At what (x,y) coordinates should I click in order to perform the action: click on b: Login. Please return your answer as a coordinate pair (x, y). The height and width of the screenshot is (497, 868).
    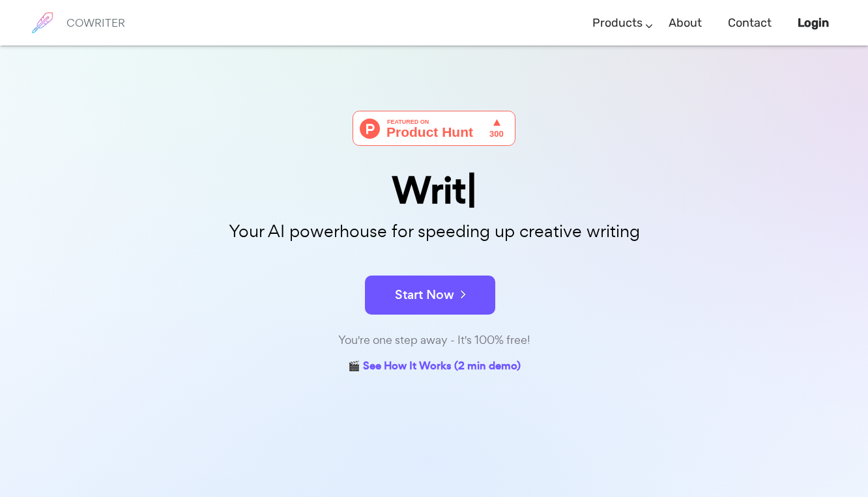
    Looking at the image, I should click on (813, 23).